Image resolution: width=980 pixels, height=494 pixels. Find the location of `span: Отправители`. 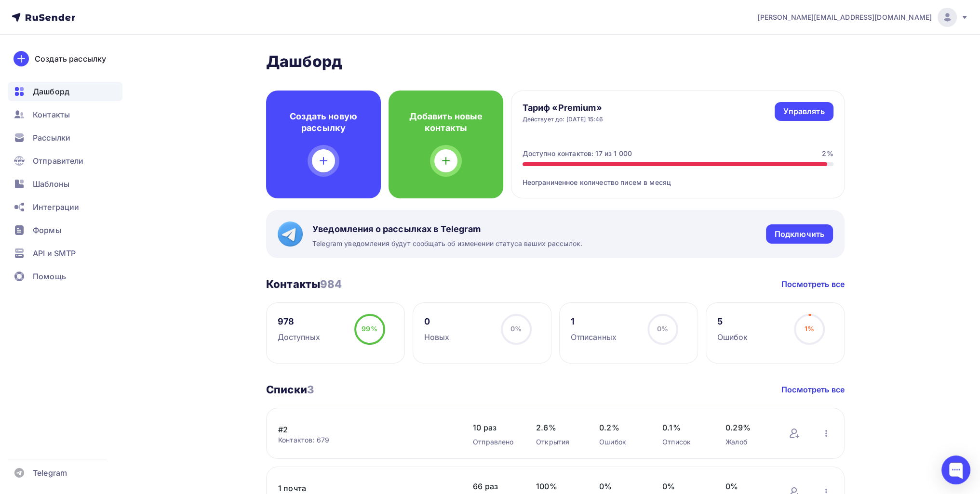

span: Отправители is located at coordinates (58, 161).